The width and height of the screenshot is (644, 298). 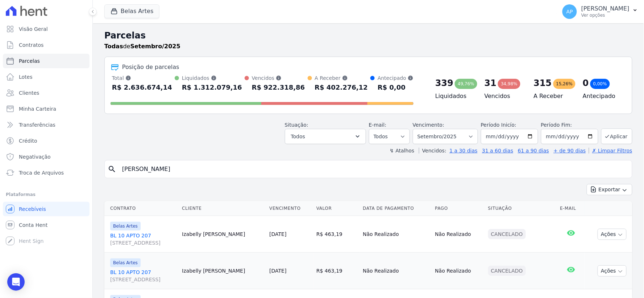 What do you see at coordinates (606, 16) in the screenshot?
I see `p: Ver opções` at bounding box center [606, 16].